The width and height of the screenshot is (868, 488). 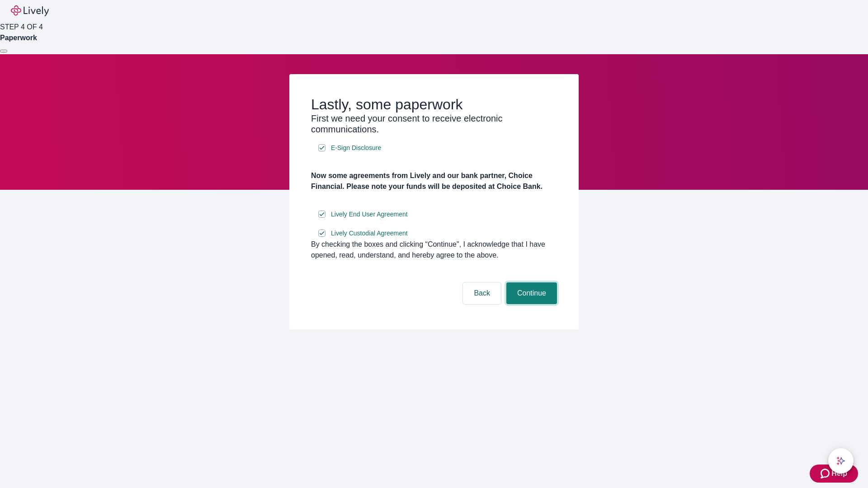 I want to click on div: By checking the boxes and clicking “Continue", I acknowledge that I have opened, read, understand..., so click(x=434, y=250).